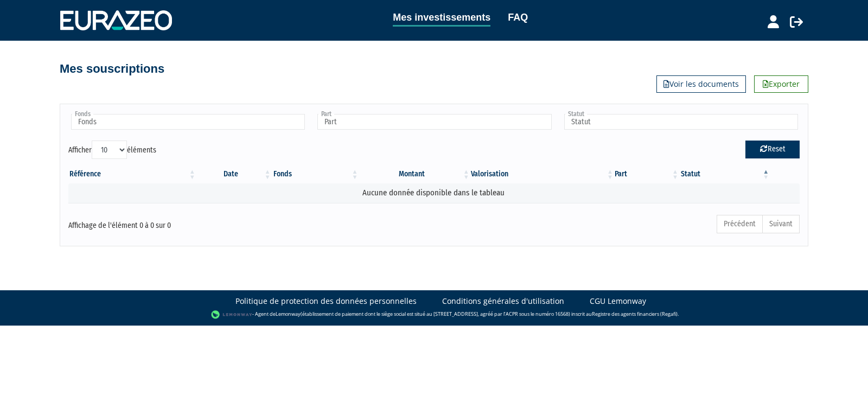  Describe the element at coordinates (112, 150) in the screenshot. I see `label: Afficher éléments` at that location.